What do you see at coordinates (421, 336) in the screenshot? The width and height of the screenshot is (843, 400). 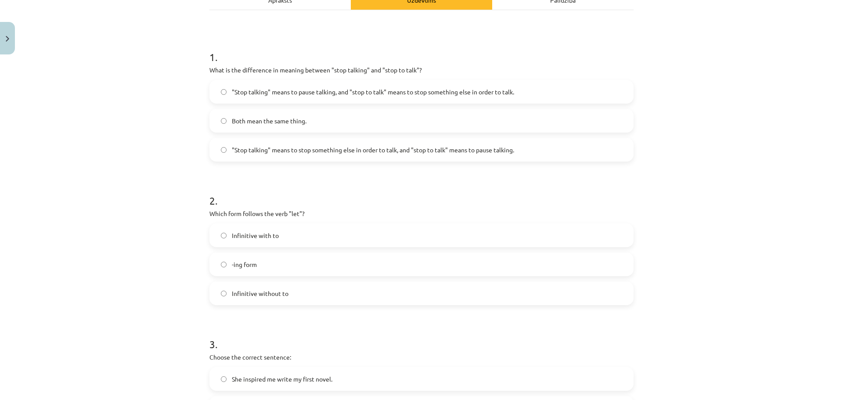 I see `h1: 3 .` at bounding box center [421, 336].